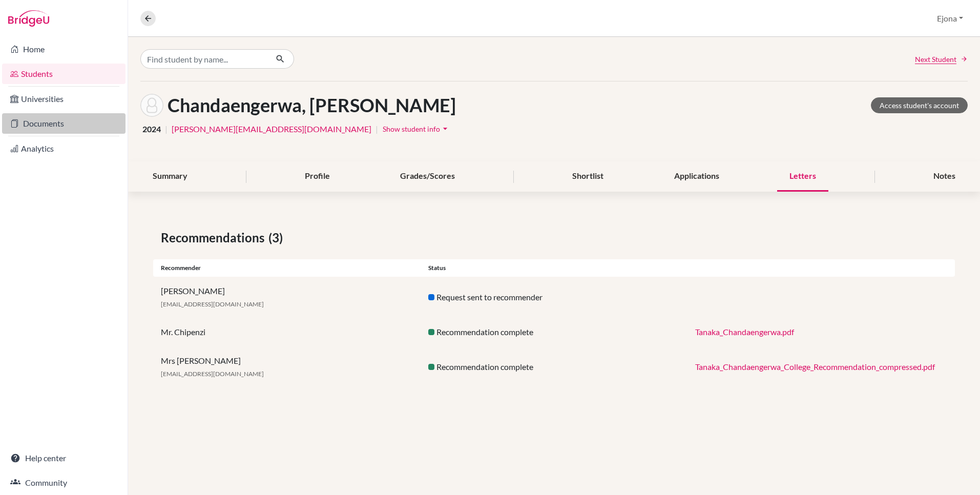  What do you see at coordinates (803, 176) in the screenshot?
I see `div: Letters` at bounding box center [803, 176].